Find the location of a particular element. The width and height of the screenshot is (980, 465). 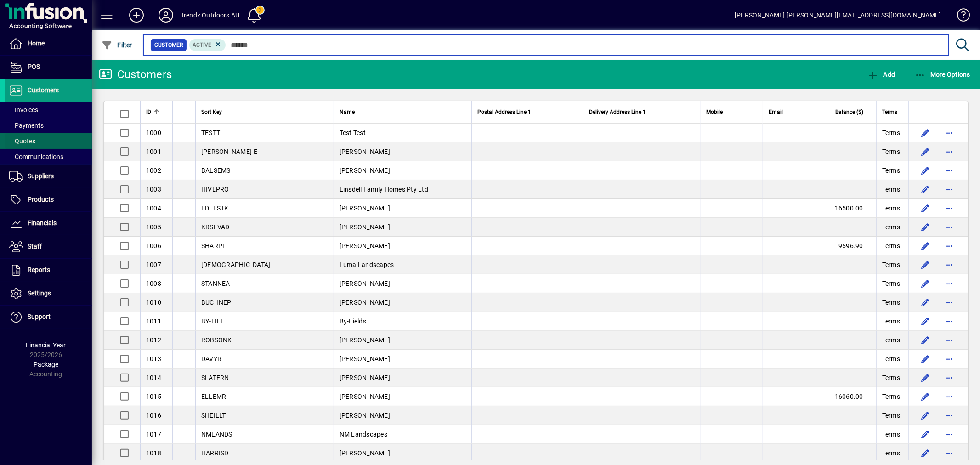

span: 1005 is located at coordinates (154, 227).